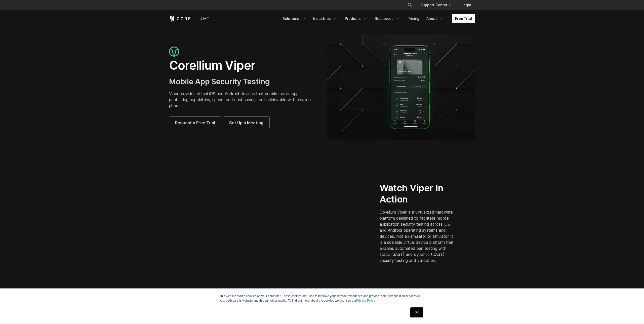 This screenshot has width=644, height=324. Describe the element at coordinates (195, 123) in the screenshot. I see `a: Request a Free Trial` at that location.